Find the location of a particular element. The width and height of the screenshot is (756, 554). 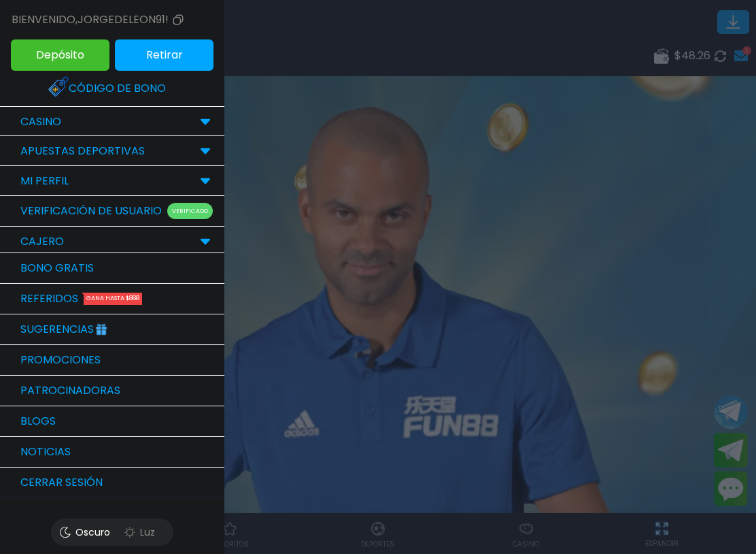

div: Oscuro is located at coordinates (85, 532).